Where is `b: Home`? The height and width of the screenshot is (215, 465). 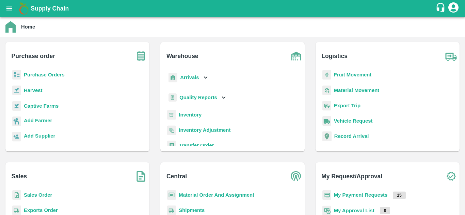
b: Home is located at coordinates (28, 27).